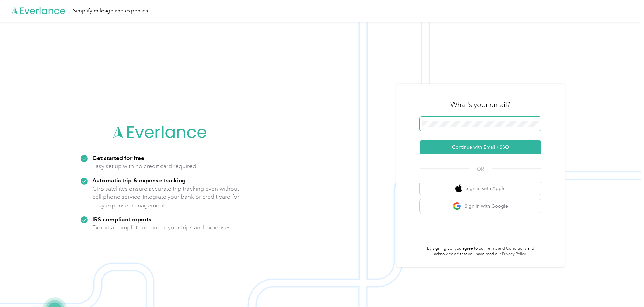 The image size is (644, 307). What do you see at coordinates (458, 189) in the screenshot?
I see `img: apple logo` at bounding box center [458, 189].